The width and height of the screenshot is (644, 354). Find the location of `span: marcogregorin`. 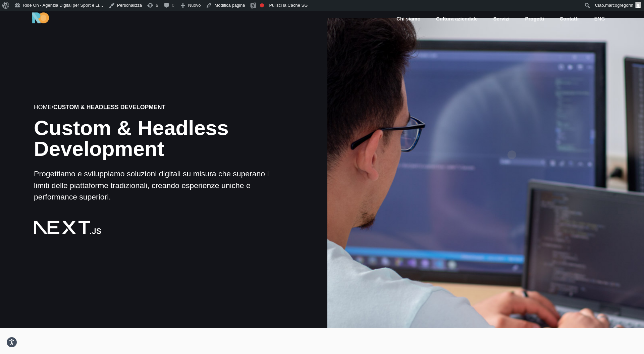

span: marcogregorin is located at coordinates (619, 5).